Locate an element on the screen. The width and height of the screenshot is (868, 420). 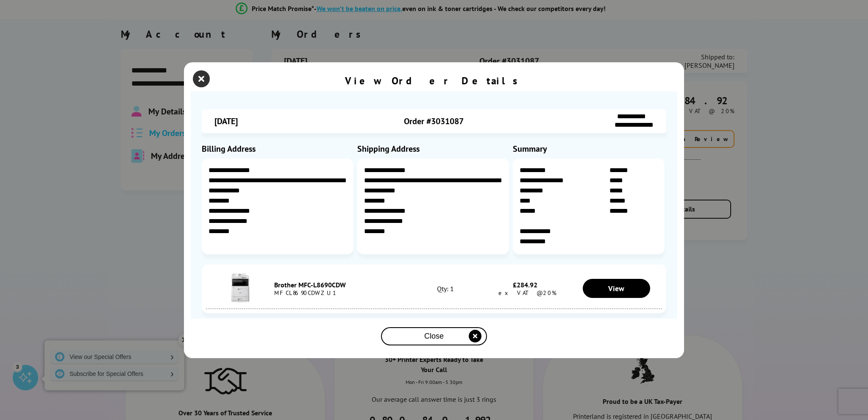
span: Order #3031087 is located at coordinates (433, 121).